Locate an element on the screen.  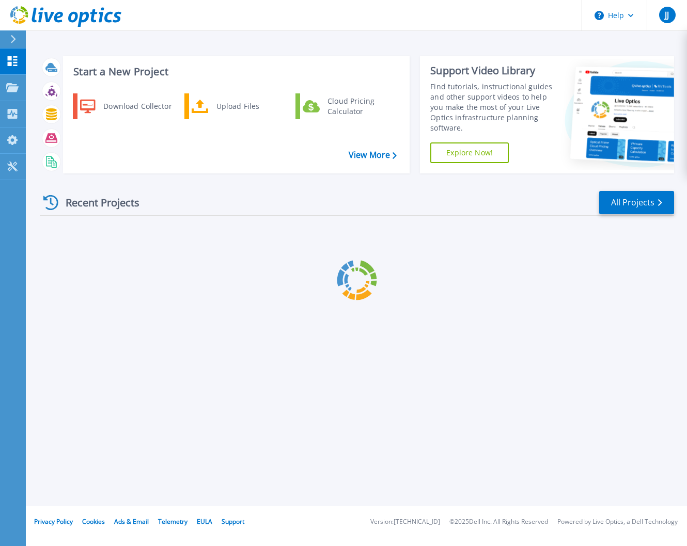
li: © 2025 Dell Inc. All Rights Reserved is located at coordinates (498, 522).